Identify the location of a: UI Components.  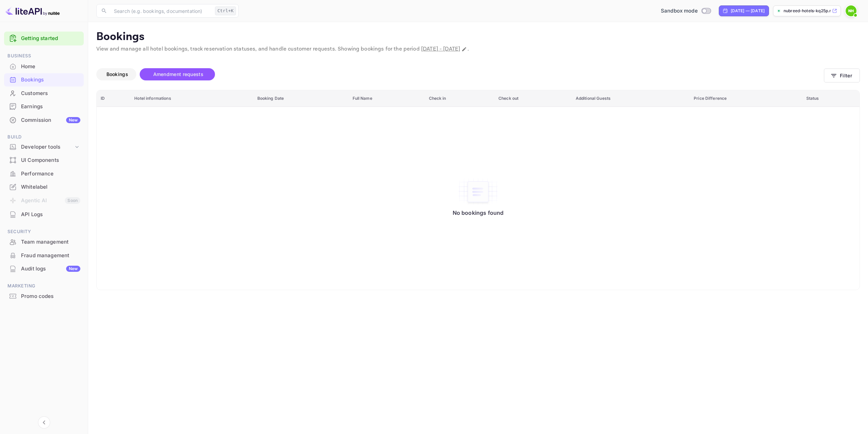
(44, 160).